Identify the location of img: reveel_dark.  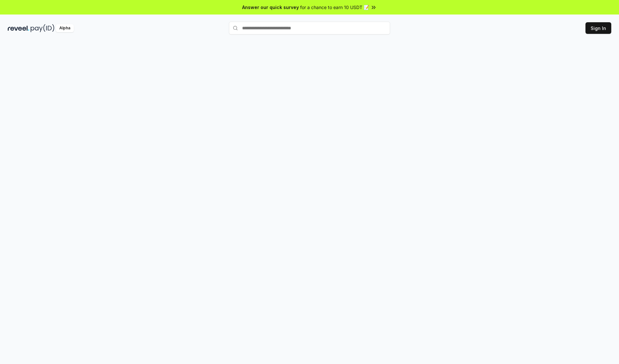
(18, 28).